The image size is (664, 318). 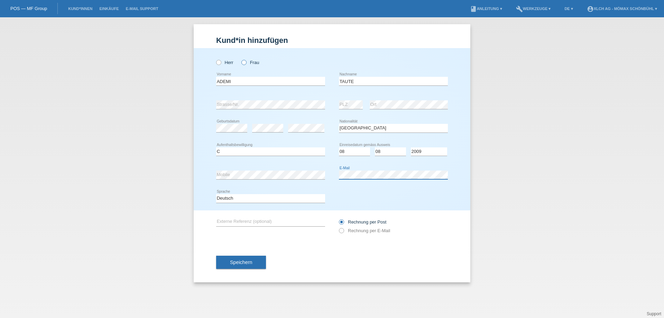 What do you see at coordinates (241, 262) in the screenshot?
I see `span: Speichern` at bounding box center [241, 262].